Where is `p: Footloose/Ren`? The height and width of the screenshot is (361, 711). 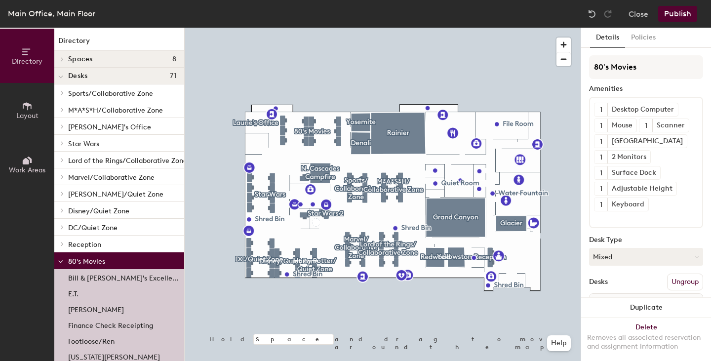
p: Footloose/Ren is located at coordinates (91, 340).